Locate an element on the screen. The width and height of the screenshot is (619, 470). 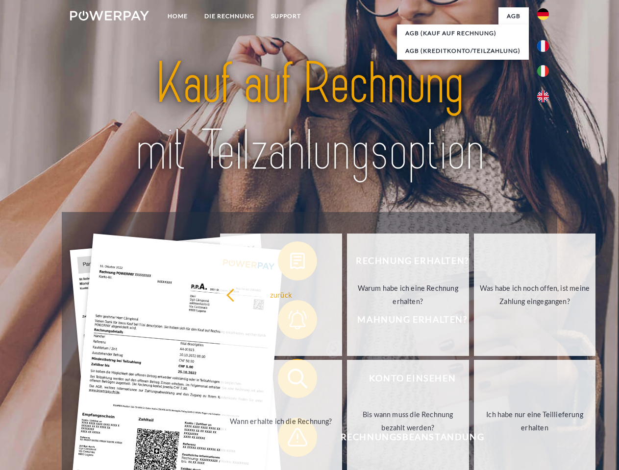
img: title-powerpay_de.svg is located at coordinates (309, 117).